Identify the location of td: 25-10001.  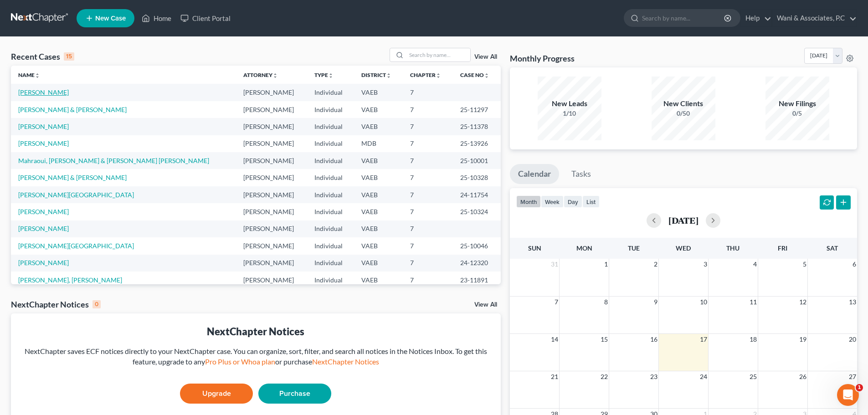
(476, 161).